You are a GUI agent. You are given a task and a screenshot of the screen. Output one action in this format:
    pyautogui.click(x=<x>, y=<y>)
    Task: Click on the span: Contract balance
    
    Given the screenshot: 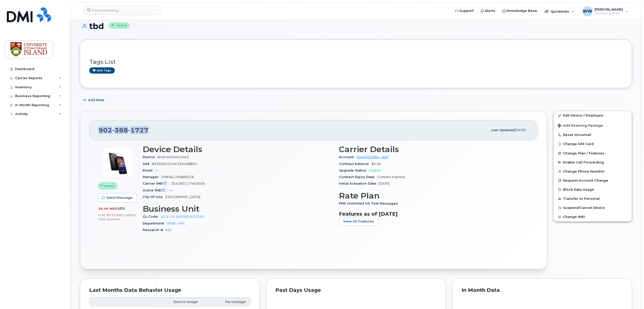 What is the action you would take?
    pyautogui.click(x=355, y=163)
    